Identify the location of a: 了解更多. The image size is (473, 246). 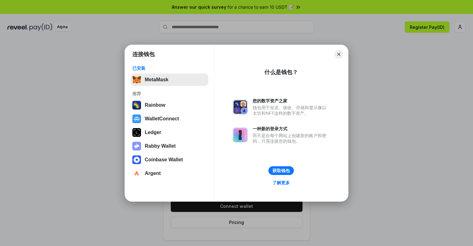
(281, 183).